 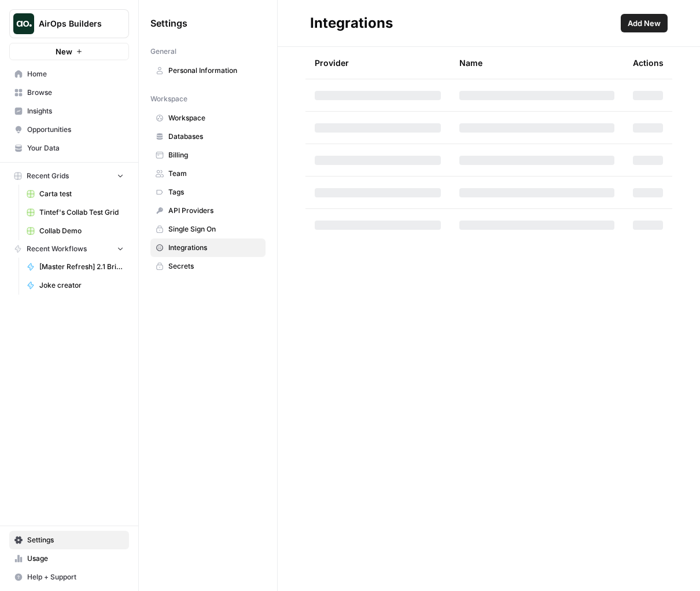 What do you see at coordinates (644, 23) in the screenshot?
I see `button: Add New` at bounding box center [644, 23].